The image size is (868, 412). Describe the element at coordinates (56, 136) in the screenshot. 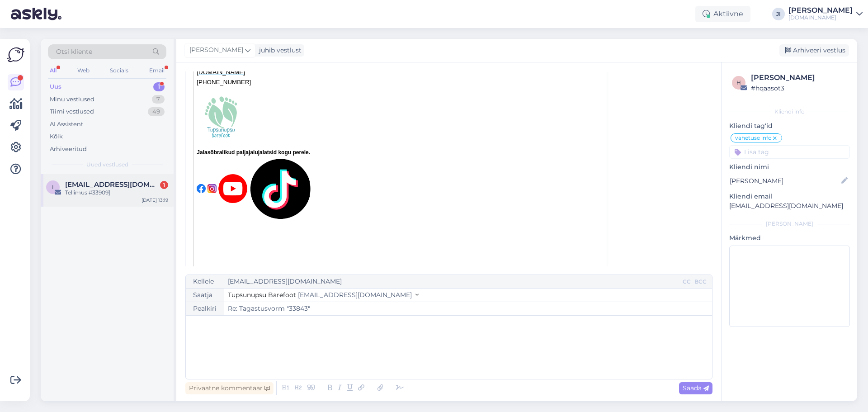

I see `div: Kõik` at that location.